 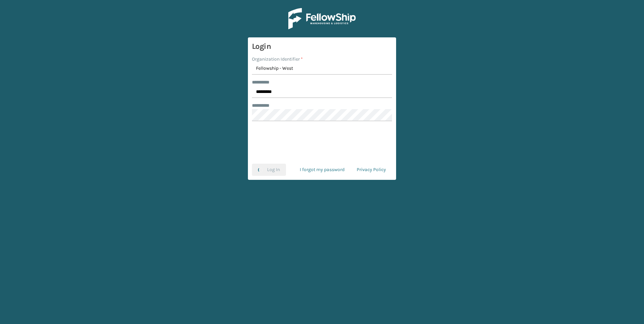 I want to click on a: Privacy Policy, so click(x=371, y=170).